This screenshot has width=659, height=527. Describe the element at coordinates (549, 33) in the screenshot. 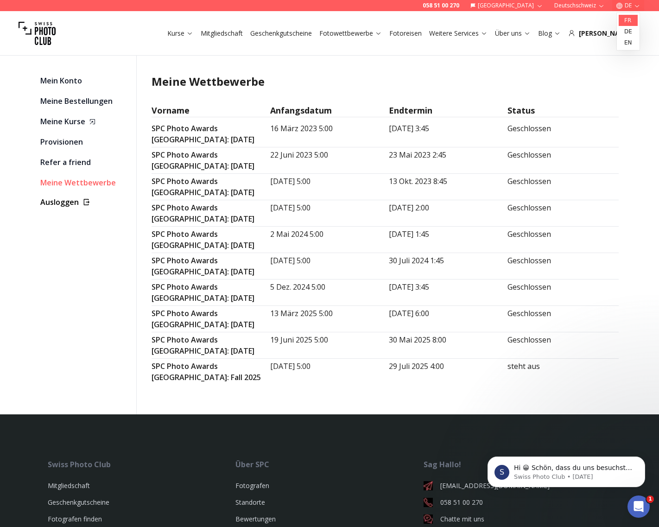

I see `button: Blog` at that location.